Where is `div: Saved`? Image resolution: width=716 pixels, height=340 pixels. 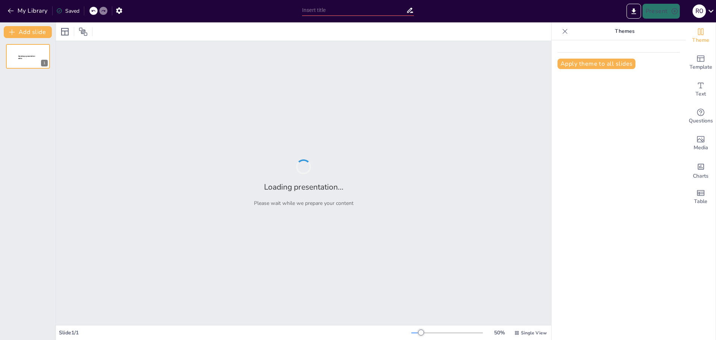 div: Saved is located at coordinates (68, 11).